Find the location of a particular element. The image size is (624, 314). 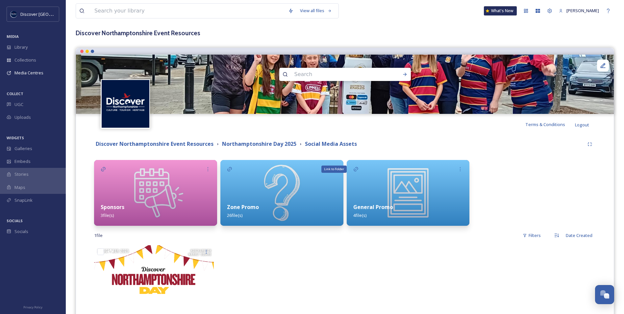

a: Terms & Conditions is located at coordinates (550, 124).